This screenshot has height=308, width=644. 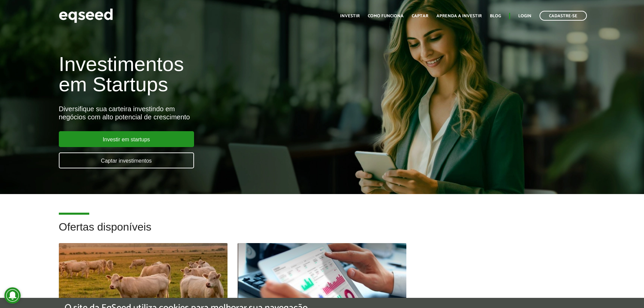 What do you see at coordinates (86, 15) in the screenshot?
I see `img: EqSeed` at bounding box center [86, 15].